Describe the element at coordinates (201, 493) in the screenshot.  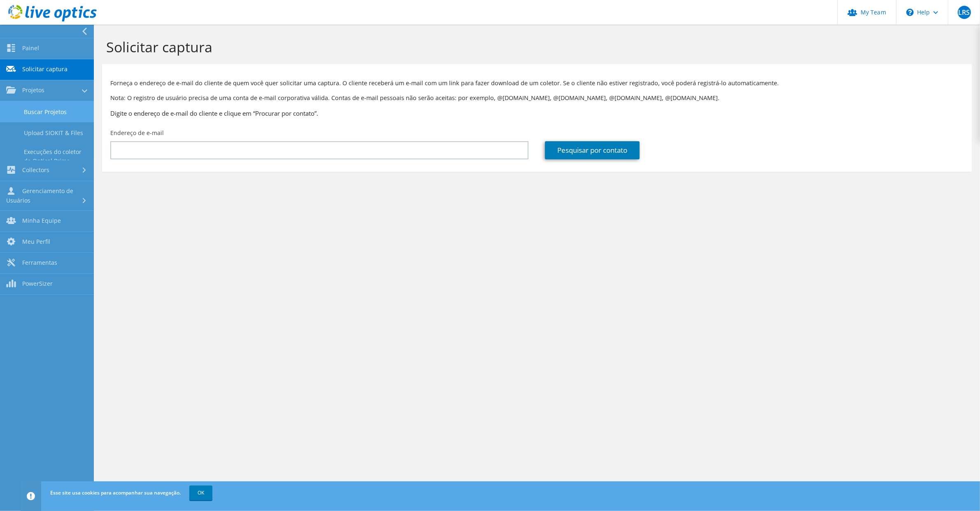
I see `a: OK` at that location.